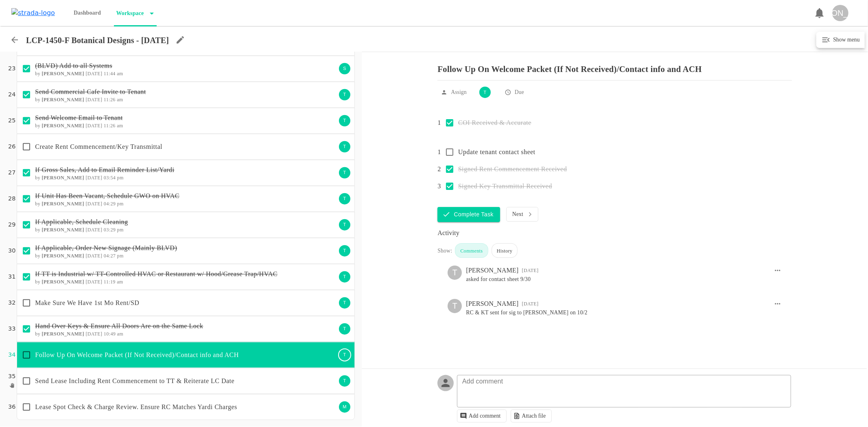 This screenshot has height=427, width=868. What do you see at coordinates (185, 407) in the screenshot?
I see `p: Lease Spot Check & Charge Review. Ensure RC Matches Yardi Charges` at bounding box center [185, 407].